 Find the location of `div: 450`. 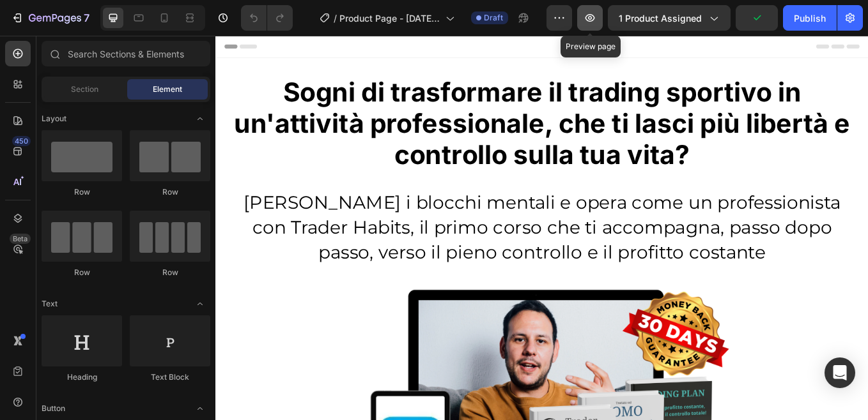

div: 450 is located at coordinates (21, 141).